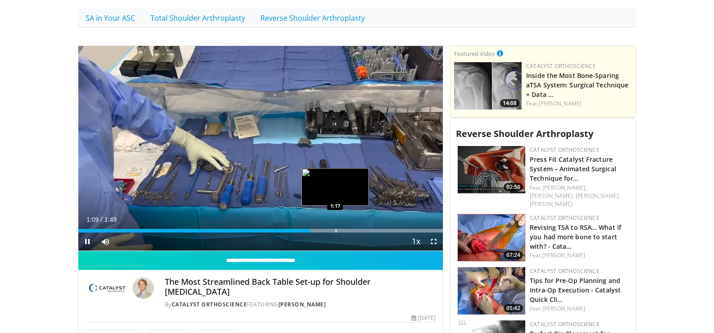 The width and height of the screenshot is (714, 333). Describe the element at coordinates (577, 85) in the screenshot. I see `a: Inside the Most Bone-Sparing aTSA System: Surgical Technique + Data …` at that location.